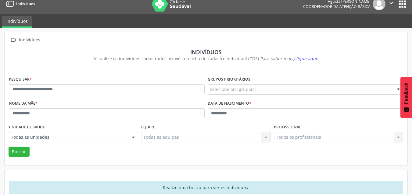  What do you see at coordinates (229, 104) in the screenshot?
I see `label: Data de nascimento` at bounding box center [229, 104].